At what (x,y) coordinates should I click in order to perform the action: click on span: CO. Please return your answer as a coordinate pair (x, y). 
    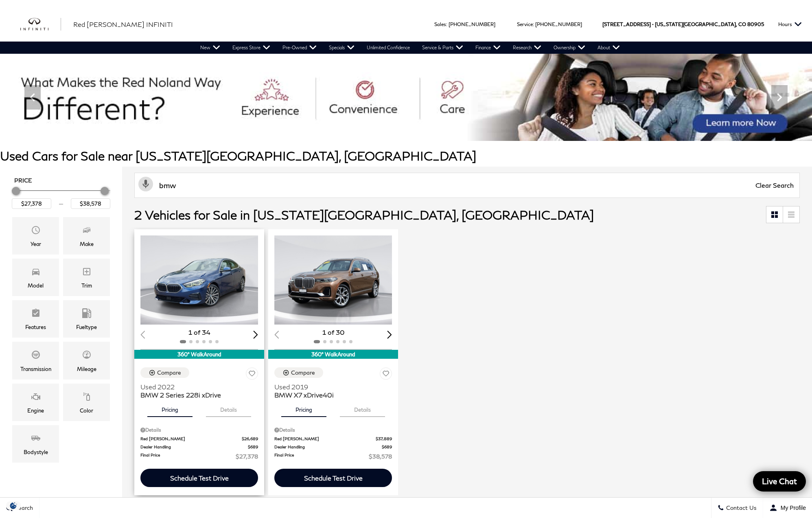
    Looking at the image, I should click on (742, 24).